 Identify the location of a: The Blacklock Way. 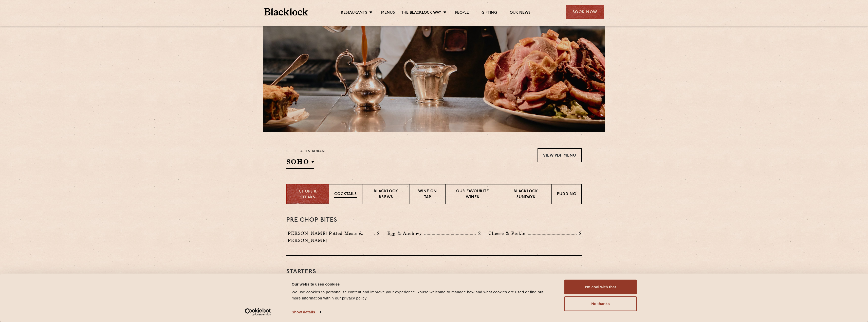
(421, 13).